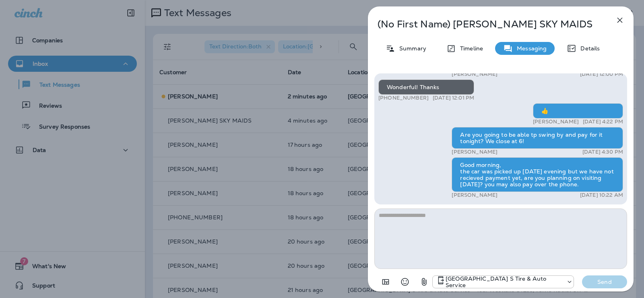 The height and width of the screenshot is (298, 644). What do you see at coordinates (588, 48) in the screenshot?
I see `p: Details` at bounding box center [588, 48].